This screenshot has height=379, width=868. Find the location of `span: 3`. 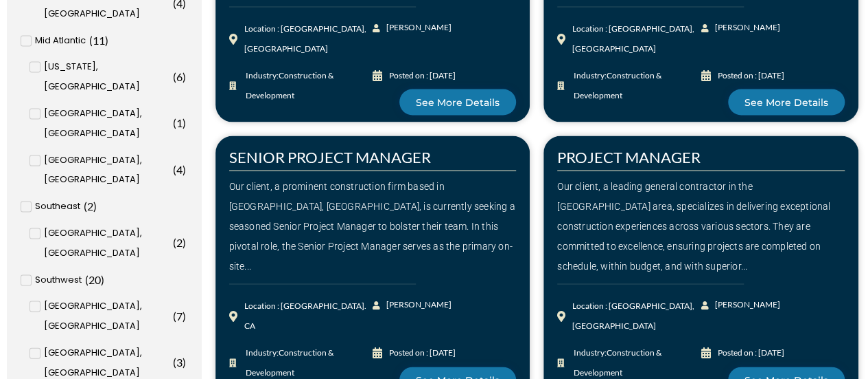

span: 3 is located at coordinates (179, 361).